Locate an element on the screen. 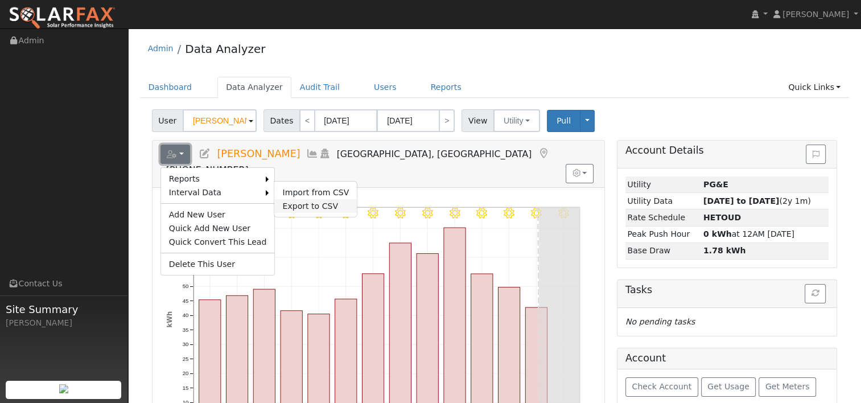  text: 20 is located at coordinates (185, 373).